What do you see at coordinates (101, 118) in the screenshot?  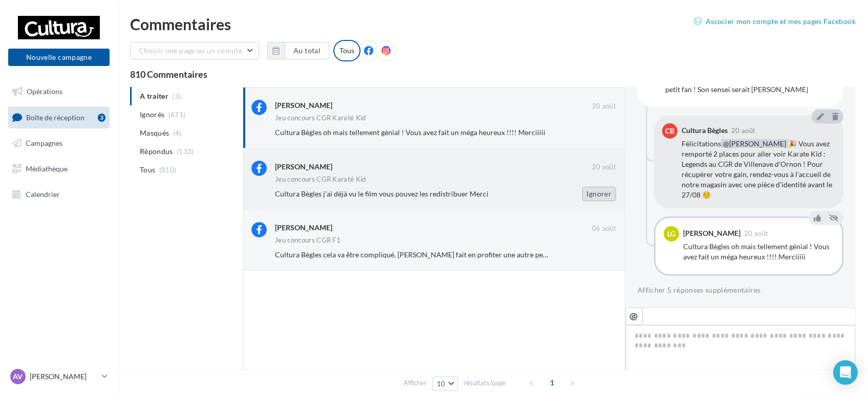 I see `div: 3` at bounding box center [101, 118].